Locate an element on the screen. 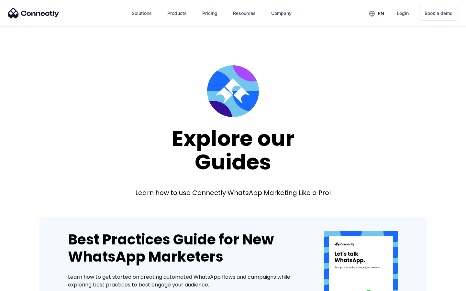  div: Products is located at coordinates (177, 13).